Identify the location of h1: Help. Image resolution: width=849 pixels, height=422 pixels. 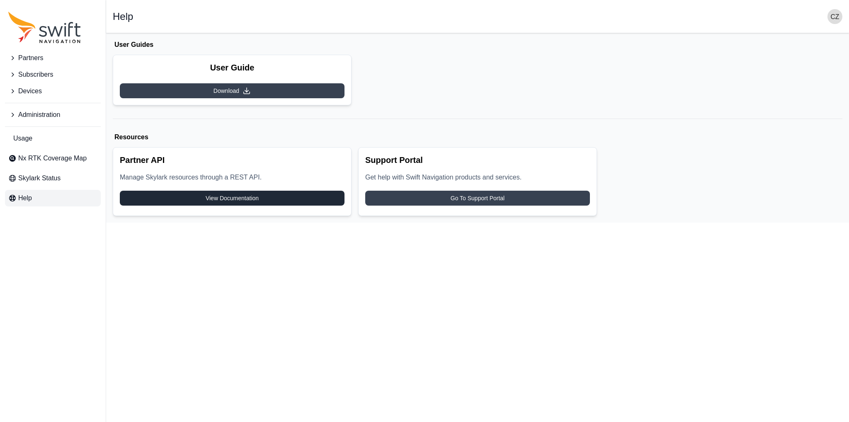
(123, 17).